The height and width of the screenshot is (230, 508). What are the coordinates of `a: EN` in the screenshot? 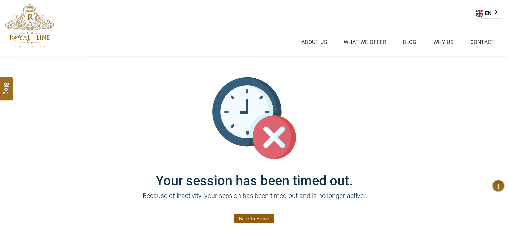 It's located at (489, 13).